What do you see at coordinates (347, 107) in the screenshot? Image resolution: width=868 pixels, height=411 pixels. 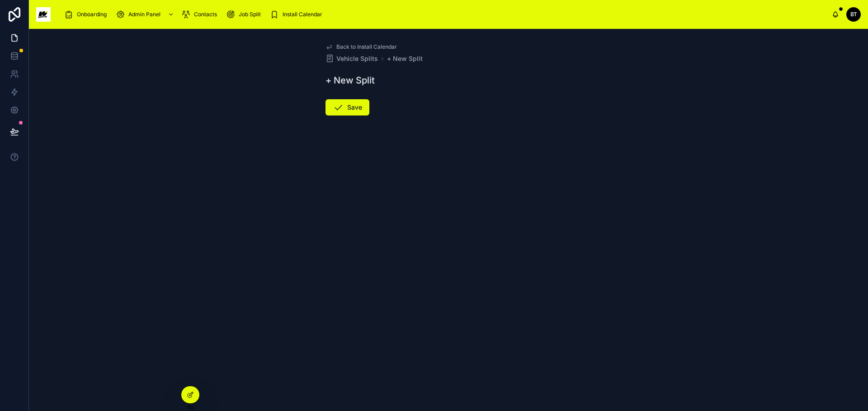 I see `button: Save` at bounding box center [347, 107].